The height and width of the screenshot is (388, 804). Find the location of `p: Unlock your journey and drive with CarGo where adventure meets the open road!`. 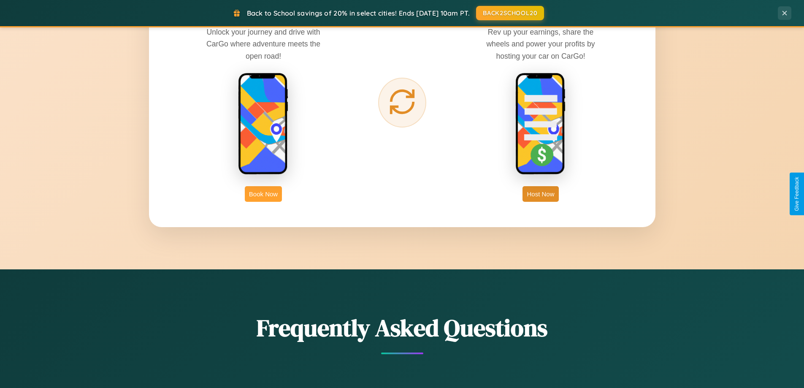

p: Unlock your journey and drive with CarGo where adventure meets the open road! is located at coordinates (263, 44).